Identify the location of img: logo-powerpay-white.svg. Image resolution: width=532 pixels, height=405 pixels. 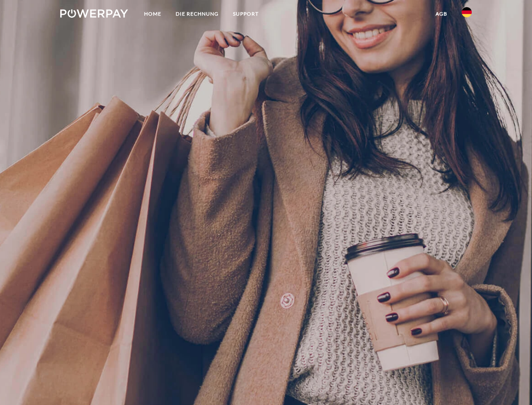
(94, 14).